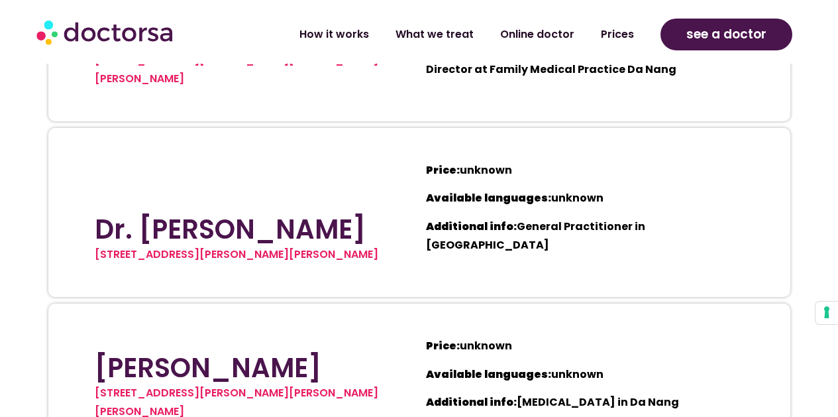 The width and height of the screenshot is (838, 417). What do you see at coordinates (618, 34) in the screenshot?
I see `a: Prices` at bounding box center [618, 34].